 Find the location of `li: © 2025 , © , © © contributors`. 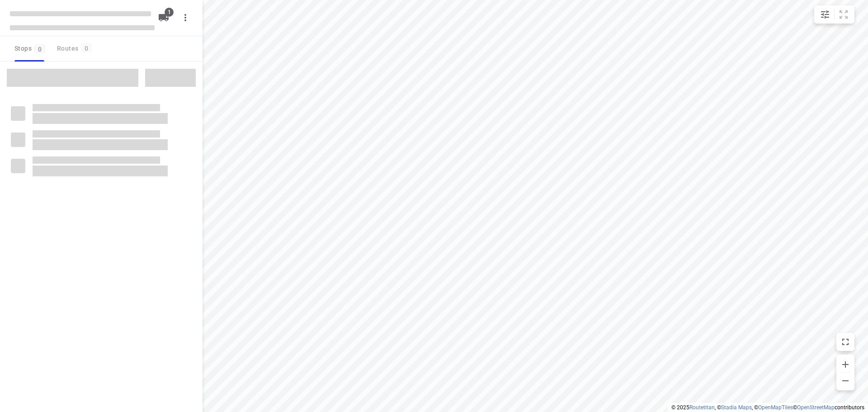

li: © 2025 , © , © © contributors is located at coordinates (768, 408).